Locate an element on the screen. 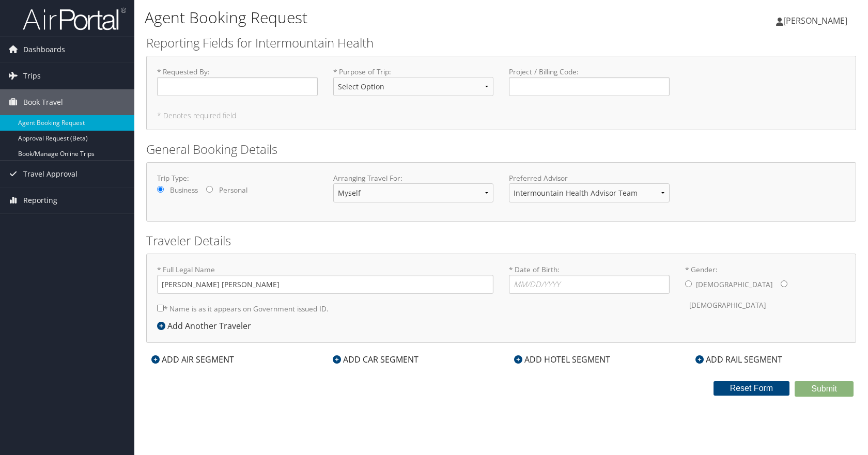  h5: * Denotes required field is located at coordinates (501, 116).